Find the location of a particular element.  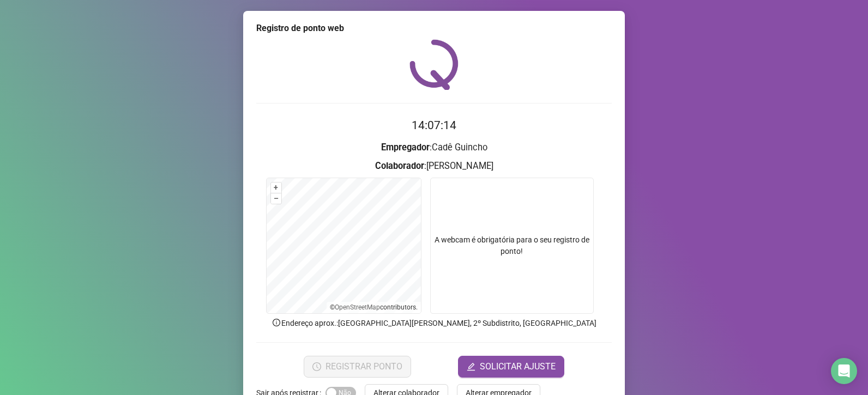

div: Registro de ponto web is located at coordinates (434, 28).